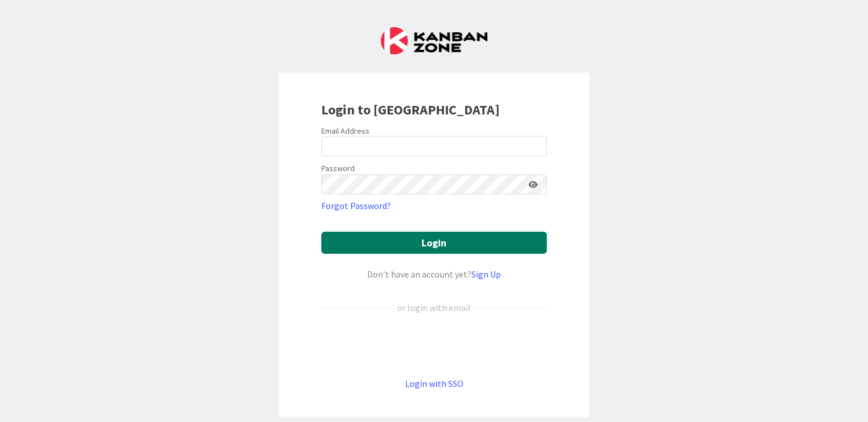 Image resolution: width=868 pixels, height=422 pixels. What do you see at coordinates (434, 308) in the screenshot?
I see `div: or login with email` at bounding box center [434, 308].